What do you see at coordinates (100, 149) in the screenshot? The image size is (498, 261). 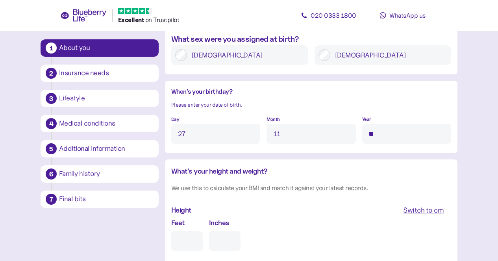 I see `button: 5Additional information` at bounding box center [100, 149].